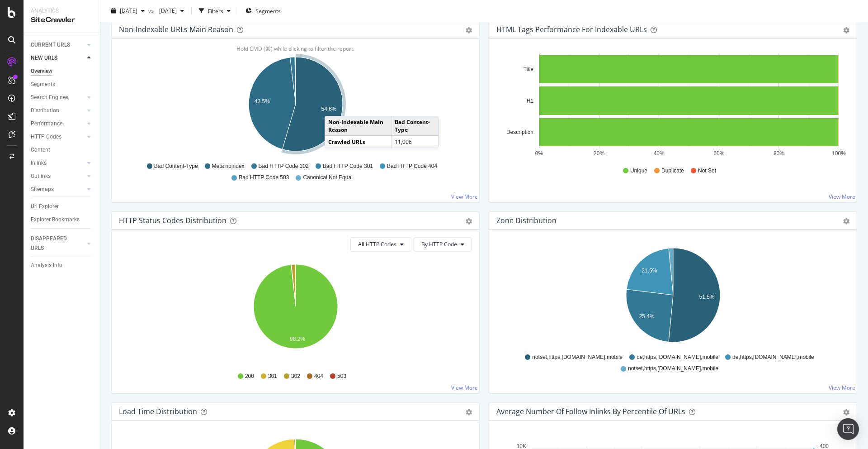 The height and width of the screenshot is (449, 868). Describe the element at coordinates (328, 109) in the screenshot. I see `text: 54.6%` at that location.